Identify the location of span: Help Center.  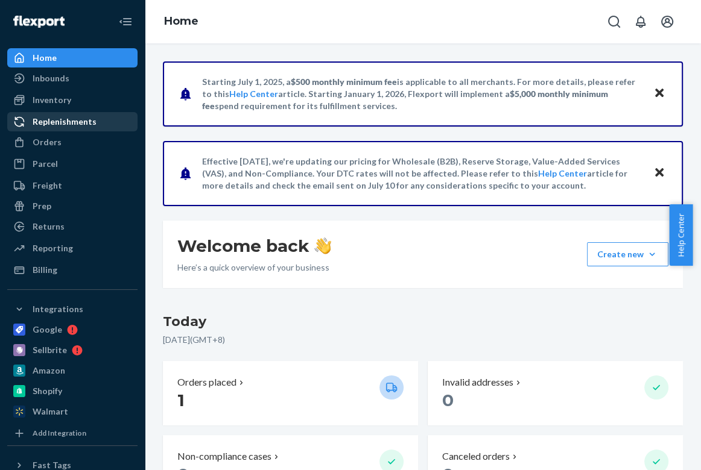
(680, 235).